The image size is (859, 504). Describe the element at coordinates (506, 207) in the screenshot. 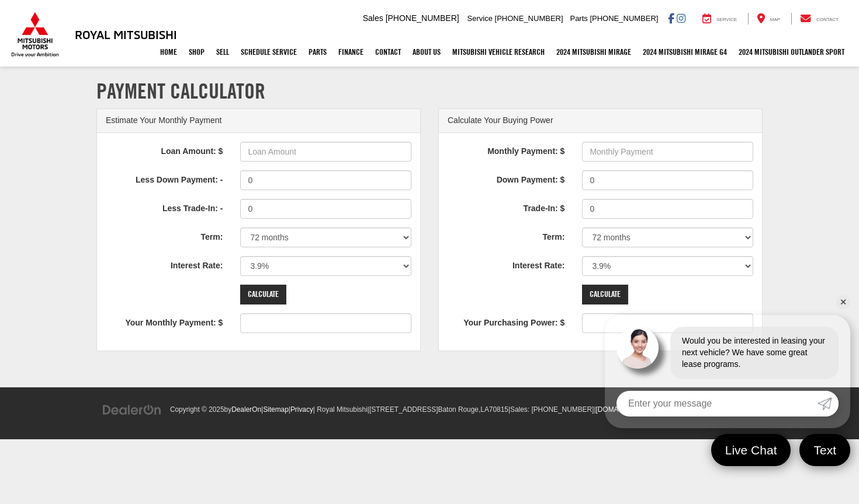

I see `label: Trade-In: $` at that location.